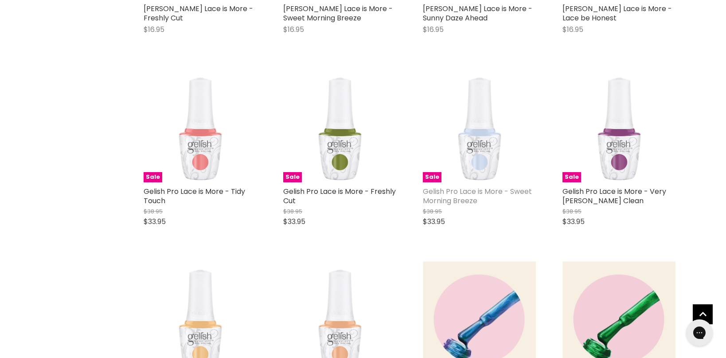 This screenshot has height=358, width=726. What do you see at coordinates (477, 196) in the screenshot?
I see `a: Gelish Pro Lace is More - Sweet Morning Breeze` at bounding box center [477, 196].